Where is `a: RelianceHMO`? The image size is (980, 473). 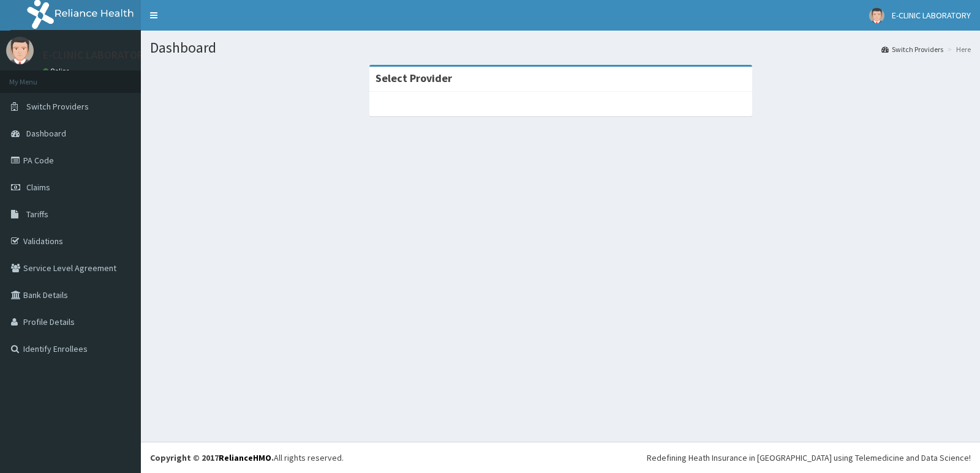
a: RelianceHMO is located at coordinates (245, 458).